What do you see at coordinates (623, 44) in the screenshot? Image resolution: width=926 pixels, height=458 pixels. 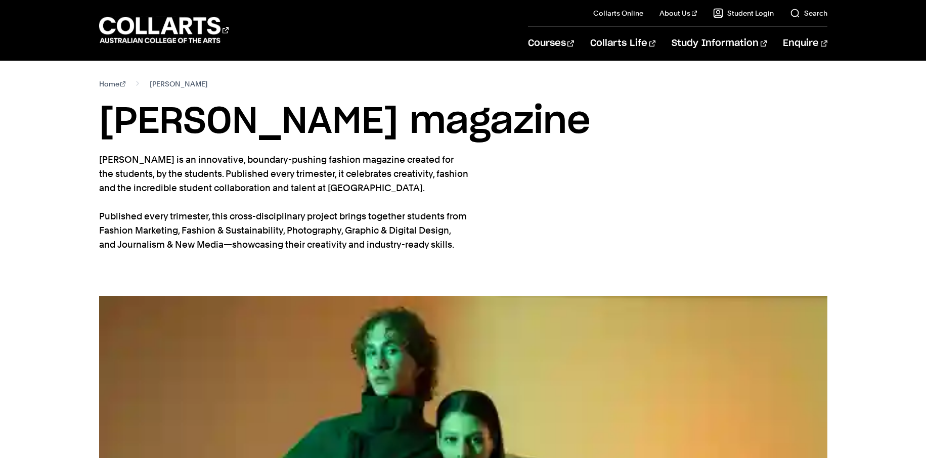 I see `a: Collarts Life` at bounding box center [623, 44].